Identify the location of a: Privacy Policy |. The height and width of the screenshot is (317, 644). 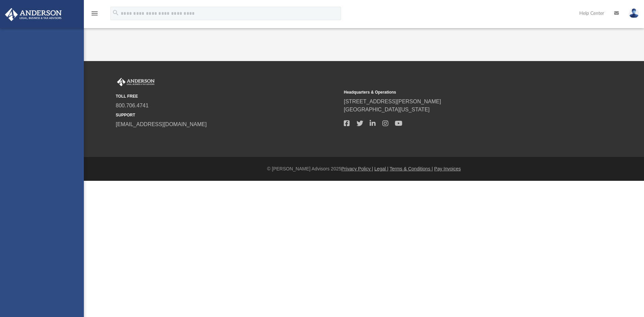
(357, 169).